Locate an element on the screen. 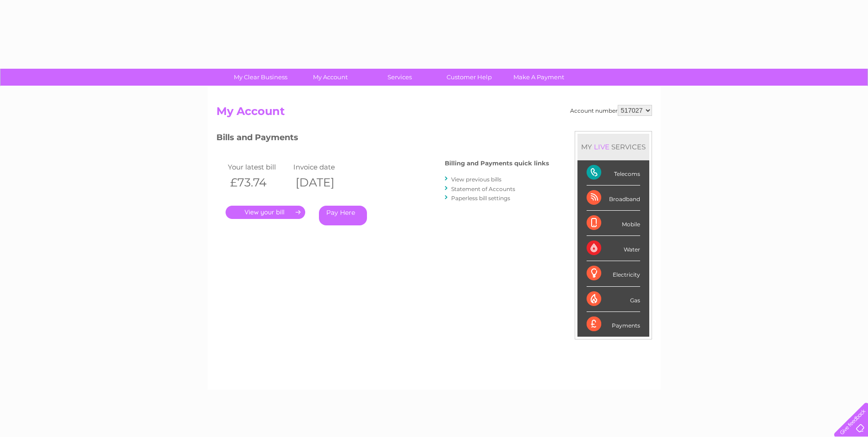 Image resolution: width=868 pixels, height=437 pixels. div: Payments is located at coordinates (613, 324).